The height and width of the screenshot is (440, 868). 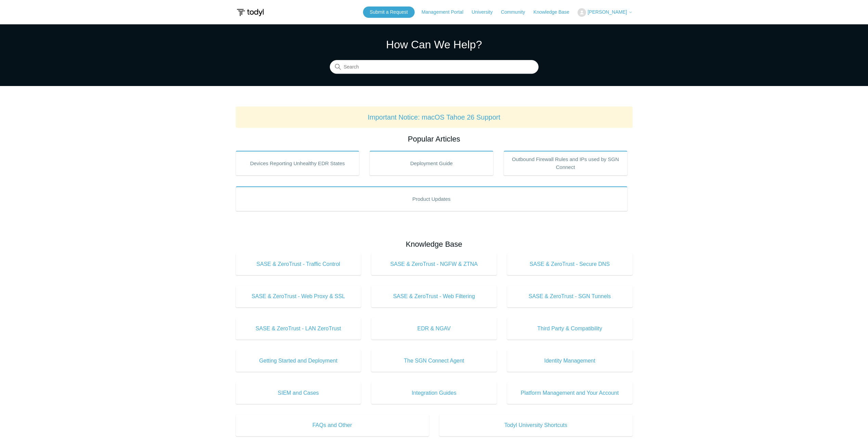 I want to click on a: Community, so click(x=516, y=12).